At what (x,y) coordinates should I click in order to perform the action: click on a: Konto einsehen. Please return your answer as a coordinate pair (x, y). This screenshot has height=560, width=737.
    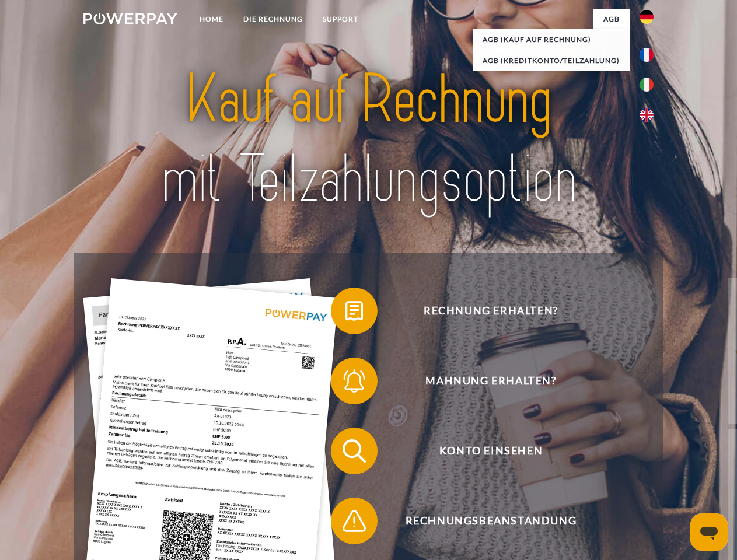
    Looking at the image, I should click on (483, 451).